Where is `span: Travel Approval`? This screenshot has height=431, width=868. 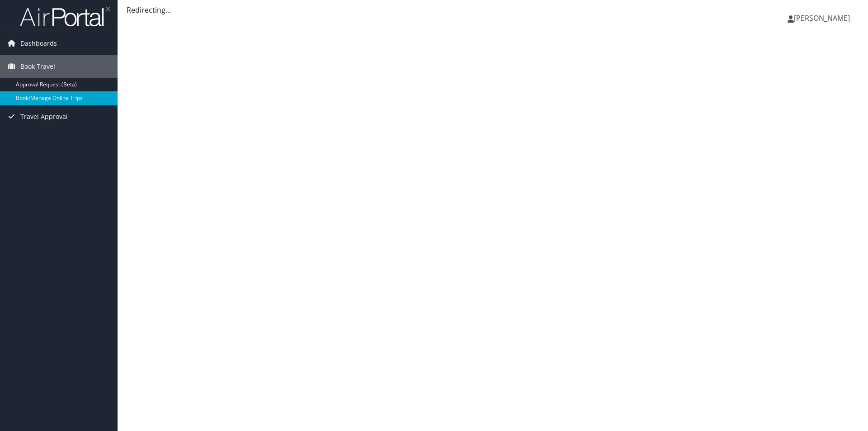
span: Travel Approval is located at coordinates (44, 117).